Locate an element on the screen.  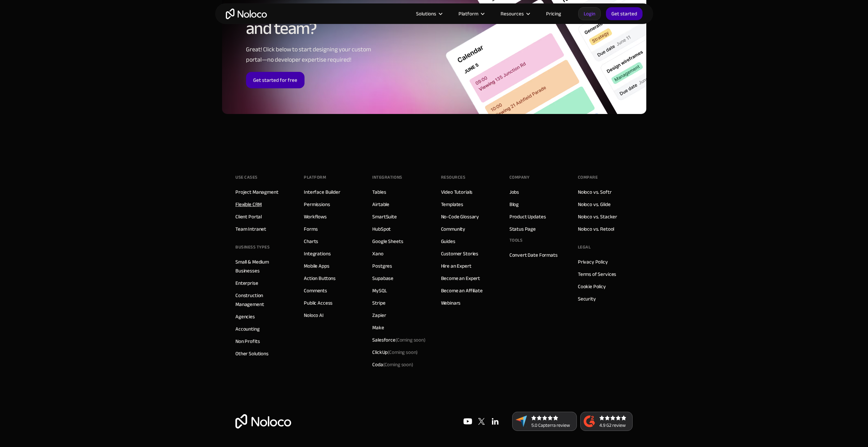
div: BUSINESS TYPES is located at coordinates (253, 247).